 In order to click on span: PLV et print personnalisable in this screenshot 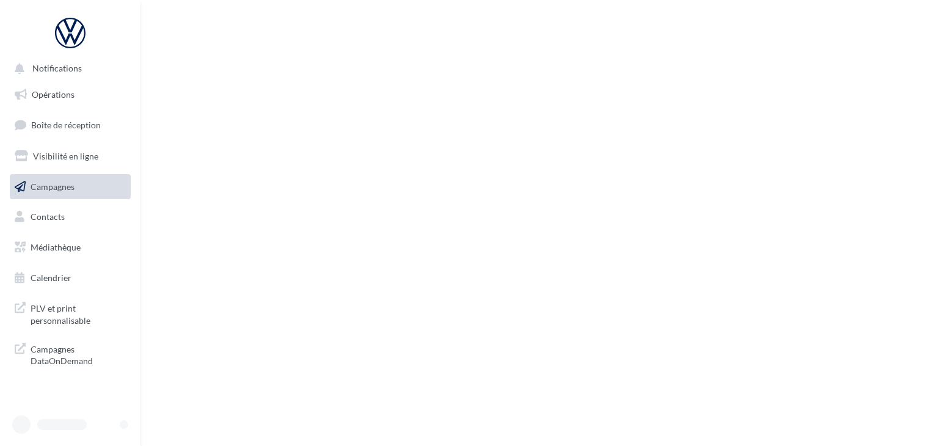, I will do `click(78, 313)`.